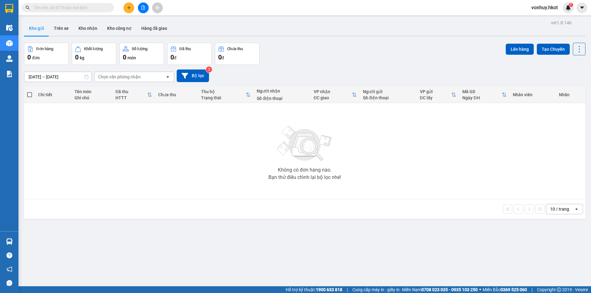 The image size is (591, 293). What do you see at coordinates (93, 49) in the screenshot?
I see `div: Khối lượng` at bounding box center [93, 49].